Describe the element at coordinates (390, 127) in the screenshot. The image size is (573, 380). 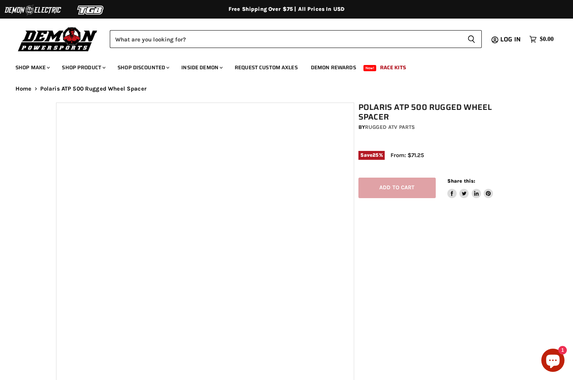
I see `a: Rugged ATV Parts` at that location.